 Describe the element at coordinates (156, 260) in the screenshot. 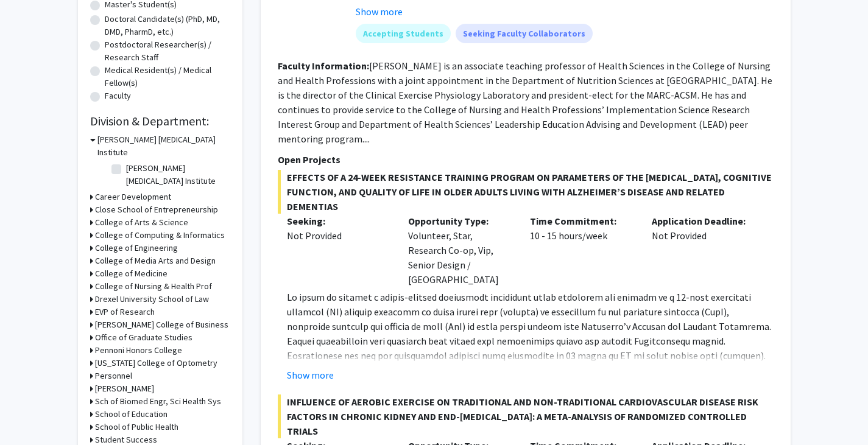

I see `h3: College of Media Arts and Design` at that location.